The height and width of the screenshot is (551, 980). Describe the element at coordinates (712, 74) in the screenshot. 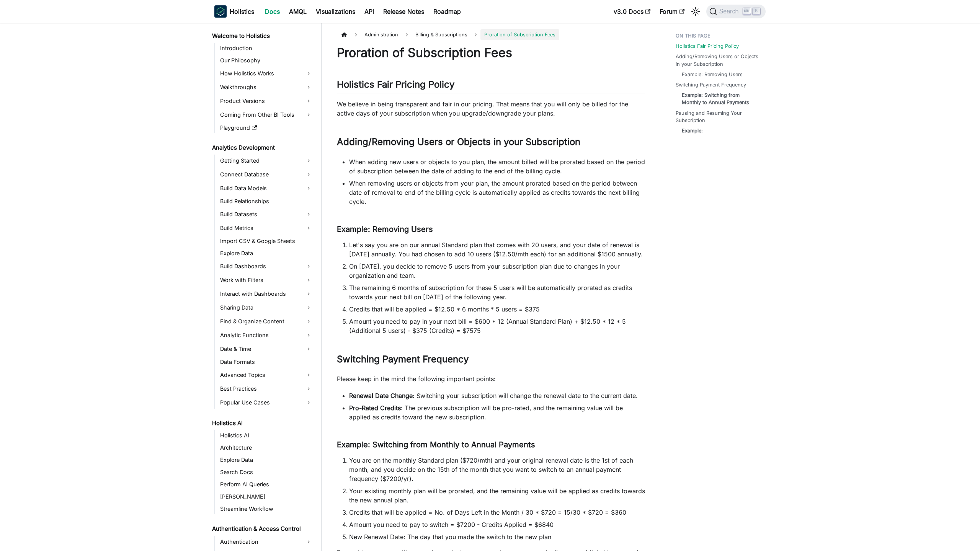

I see `a: Example: Removing Users` at that location.